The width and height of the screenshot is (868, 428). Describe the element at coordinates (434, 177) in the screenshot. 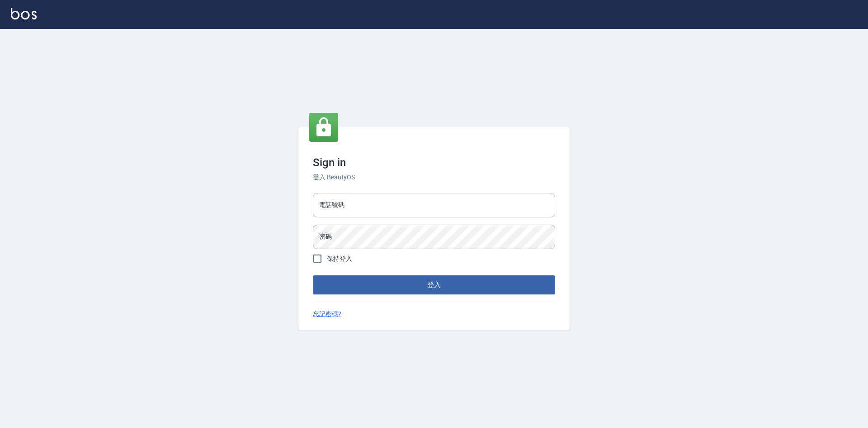

I see `h6: 登入 BeautyOS` at that location.